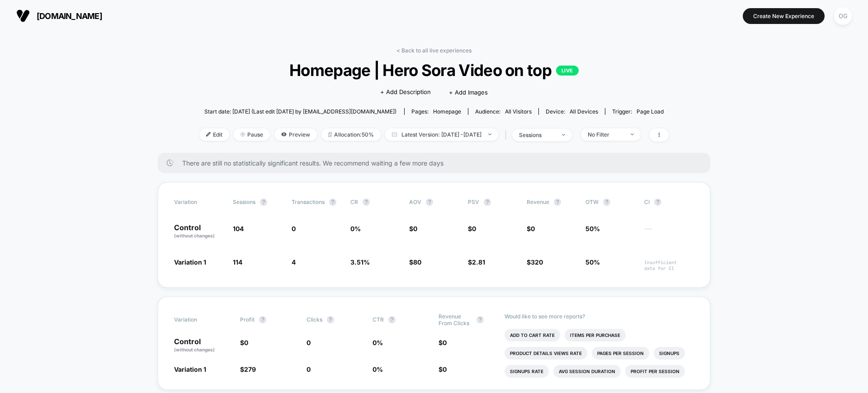 The image size is (868, 393). Describe the element at coordinates (208, 134) in the screenshot. I see `img: edit` at that location.